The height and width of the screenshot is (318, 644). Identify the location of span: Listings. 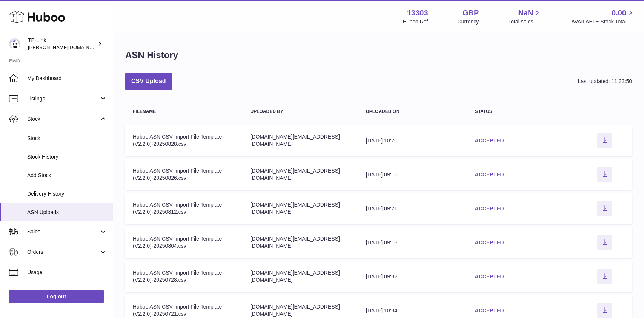
(63, 98).